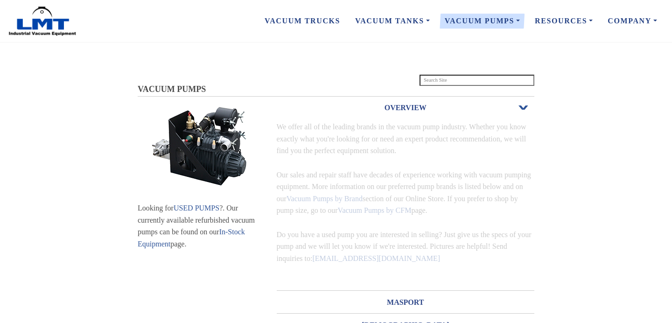 The height and width of the screenshot is (323, 672). What do you see at coordinates (482, 21) in the screenshot?
I see `a: Vacuum Pumps` at bounding box center [482, 21].